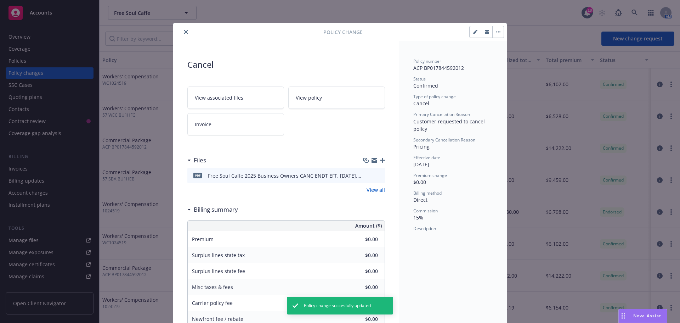 This screenshot has height=323, width=680. Describe the element at coordinates (368, 175) in the screenshot. I see `button: download file` at that location.